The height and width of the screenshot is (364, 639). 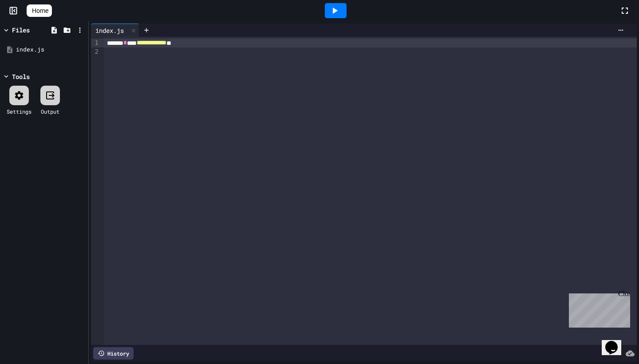 I want to click on div: 2, so click(x=95, y=51).